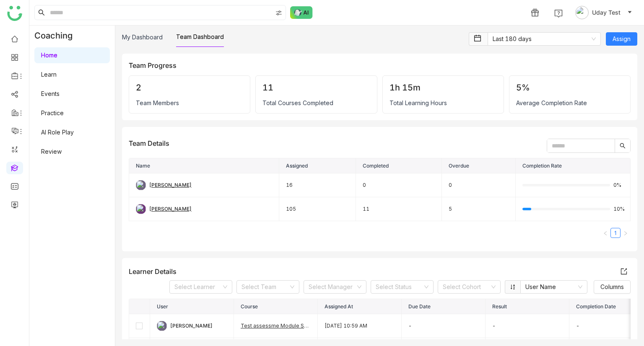 The image size is (644, 346). What do you see at coordinates (276, 306) in the screenshot?
I see `th: Course` at bounding box center [276, 306].